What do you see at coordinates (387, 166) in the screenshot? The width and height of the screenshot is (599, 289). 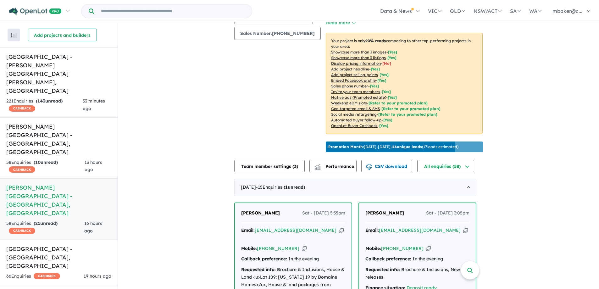 I see `button: CSV download` at bounding box center [387, 166].